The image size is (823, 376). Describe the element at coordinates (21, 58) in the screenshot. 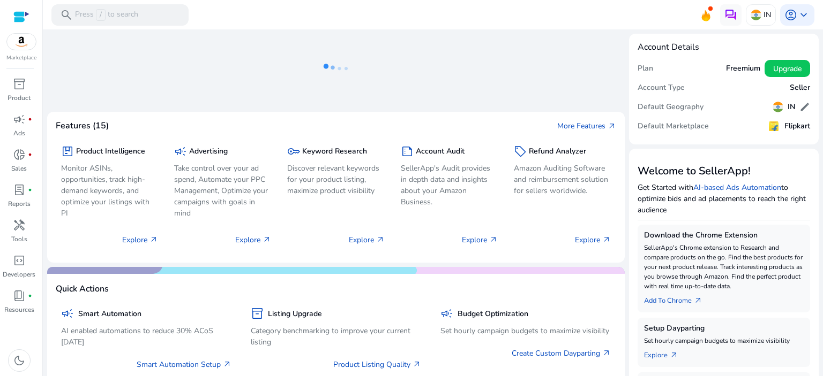

I see `p: Marketplace` at that location.